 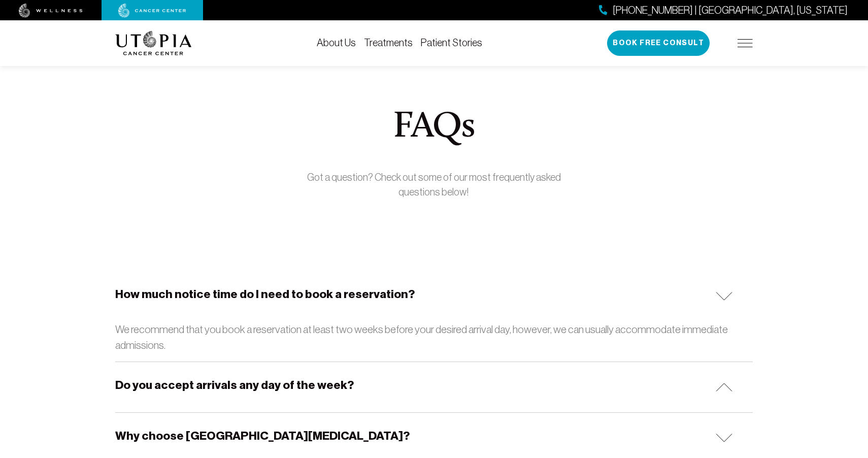 What do you see at coordinates (153, 43) in the screenshot?
I see `img: logo` at bounding box center [153, 43].